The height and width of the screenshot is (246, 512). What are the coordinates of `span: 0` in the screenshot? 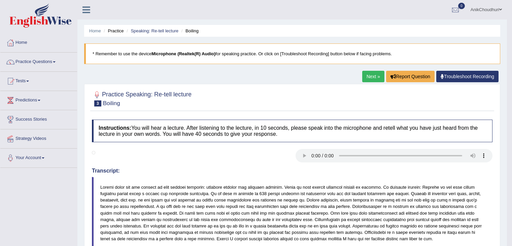 It's located at (462, 6).